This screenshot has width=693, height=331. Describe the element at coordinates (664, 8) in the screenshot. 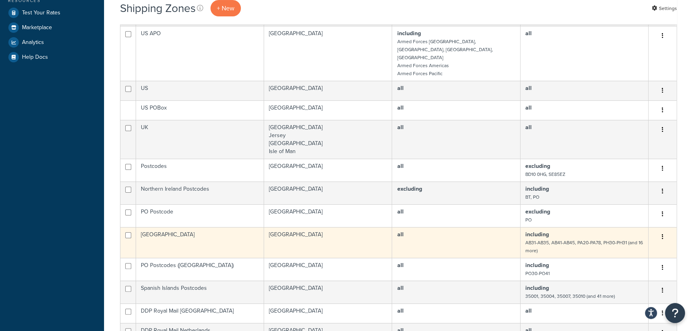

I see `a: Settings` at that location.